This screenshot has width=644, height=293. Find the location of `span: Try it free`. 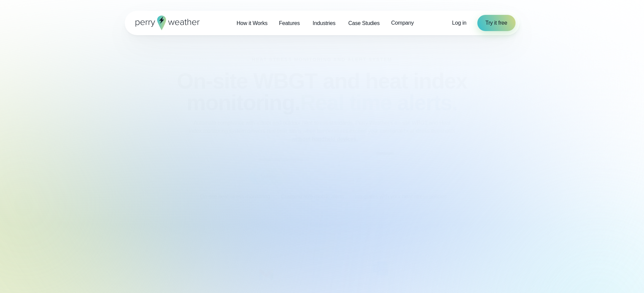

span: Try it free is located at coordinates (496, 23).